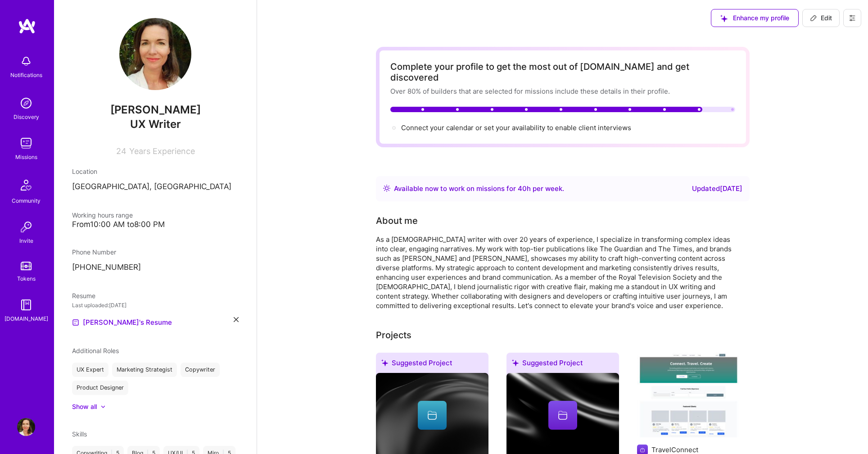 The width and height of the screenshot is (868, 454). I want to click on img: Invite, so click(26, 227).